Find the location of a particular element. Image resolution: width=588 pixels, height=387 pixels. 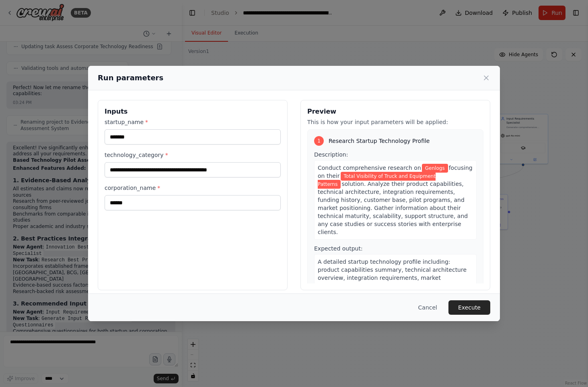

button: Execute is located at coordinates (469, 308).